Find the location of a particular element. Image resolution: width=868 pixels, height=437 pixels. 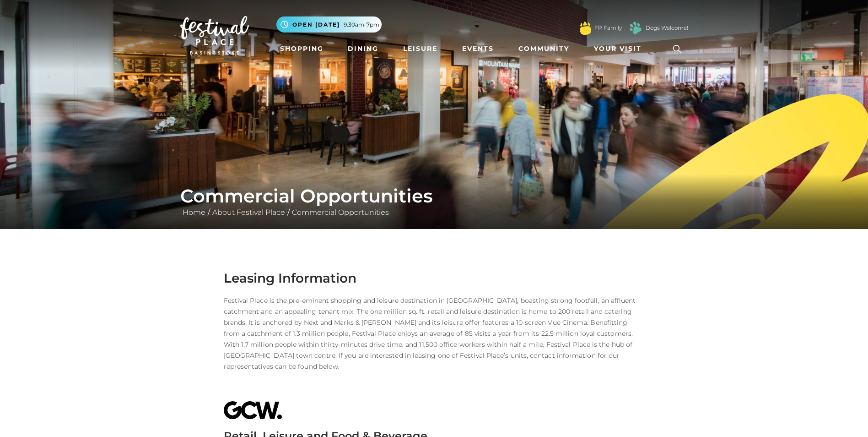

img: Festival Place Logo is located at coordinates (215, 35).